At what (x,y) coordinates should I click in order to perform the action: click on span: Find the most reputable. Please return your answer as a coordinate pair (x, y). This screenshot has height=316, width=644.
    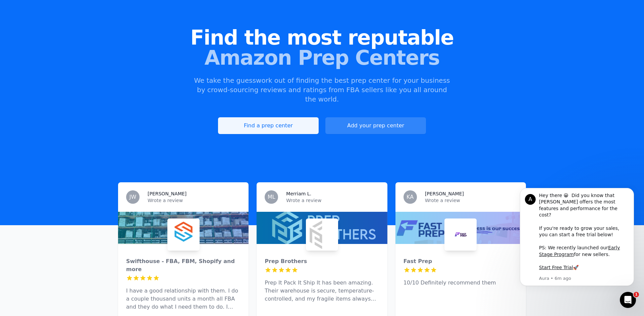
    Looking at the image, I should click on (322, 38).